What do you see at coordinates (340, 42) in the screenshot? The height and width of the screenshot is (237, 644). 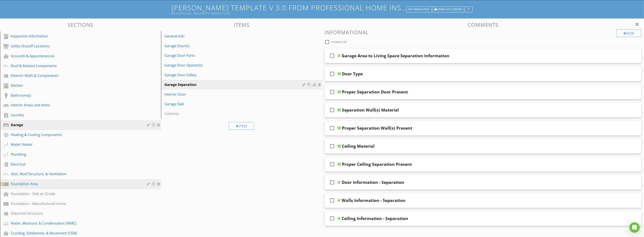 I see `span: Select All` at bounding box center [340, 42].